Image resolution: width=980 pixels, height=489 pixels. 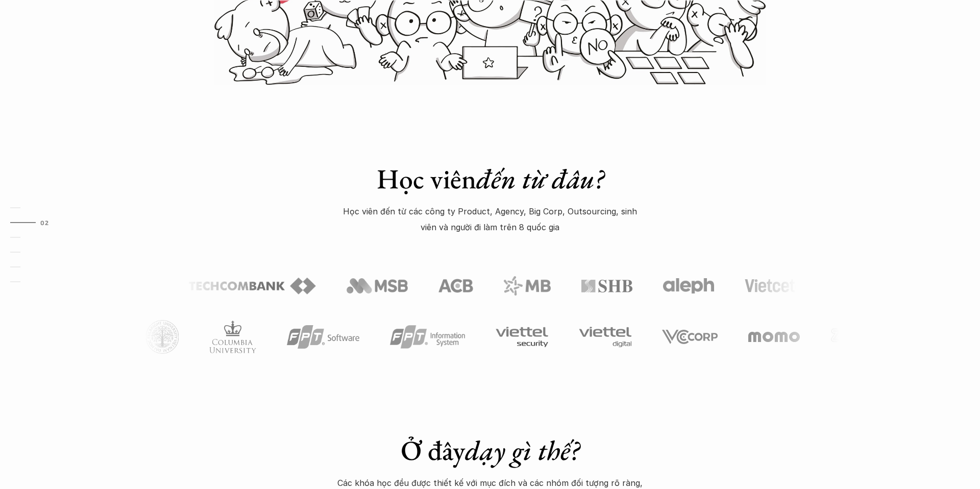 I want to click on em: đến từ đâu?, so click(x=540, y=179).